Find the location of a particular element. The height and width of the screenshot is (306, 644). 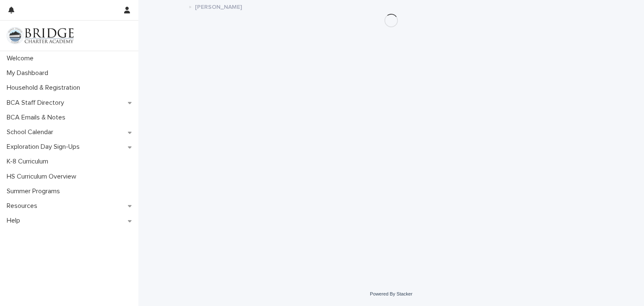

p: School Calendar is located at coordinates (31, 132).